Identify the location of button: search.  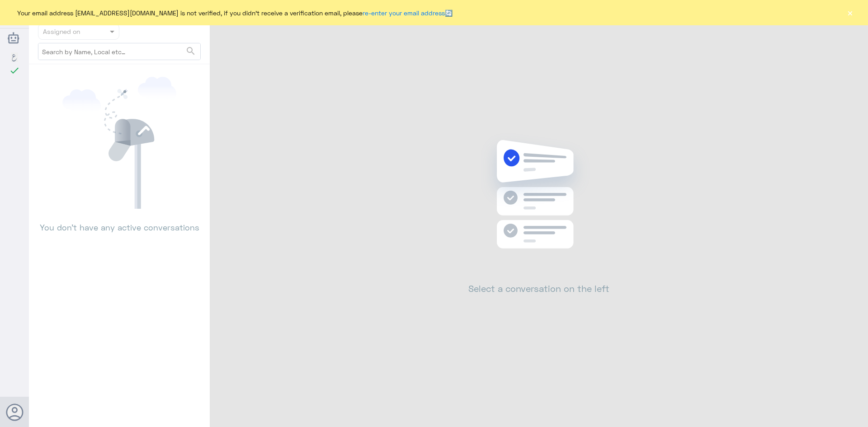
(191, 51).